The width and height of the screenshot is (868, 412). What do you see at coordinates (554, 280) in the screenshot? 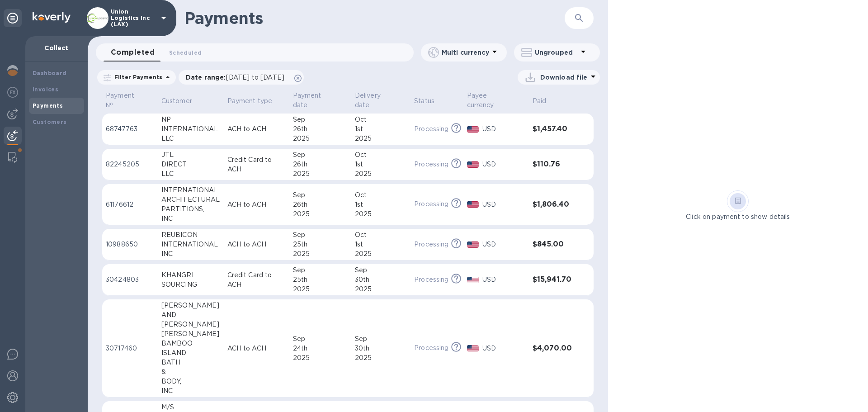
I see `h3: $15,941.70` at bounding box center [554, 280].